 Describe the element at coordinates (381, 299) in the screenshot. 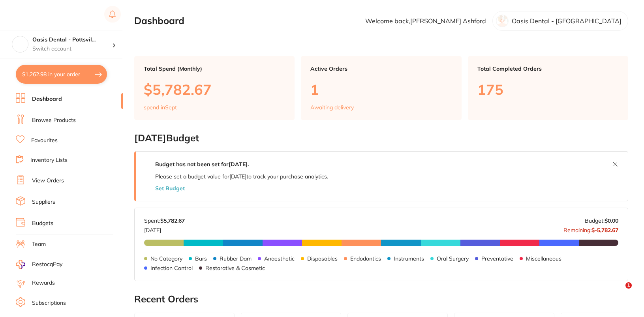

I see `h2: Recent Orders` at that location.